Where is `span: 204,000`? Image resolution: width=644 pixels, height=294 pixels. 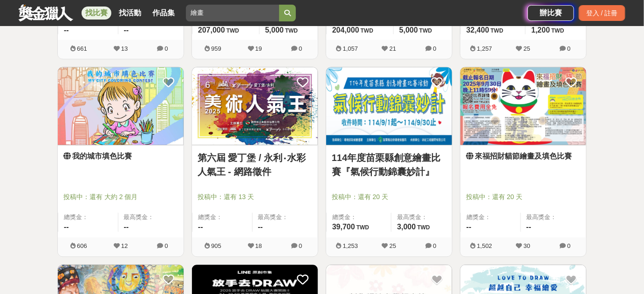 span: 204,000 is located at coordinates (346, 30).